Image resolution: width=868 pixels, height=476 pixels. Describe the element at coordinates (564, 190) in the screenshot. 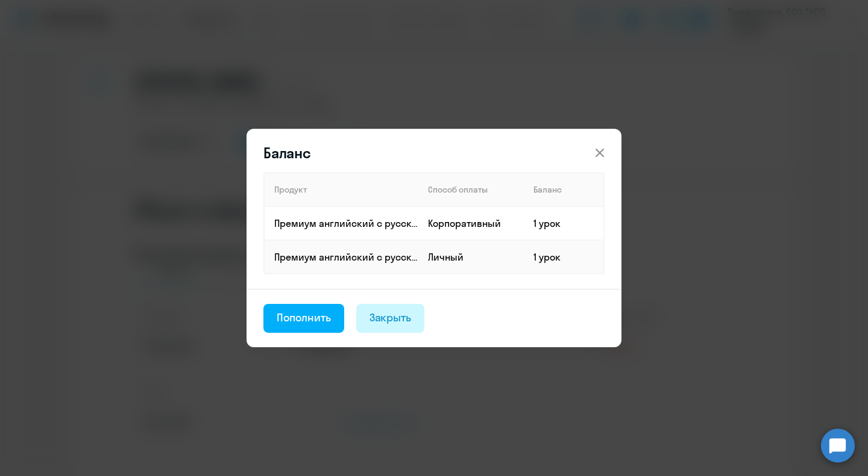

I see `th: Баланс` at that location.